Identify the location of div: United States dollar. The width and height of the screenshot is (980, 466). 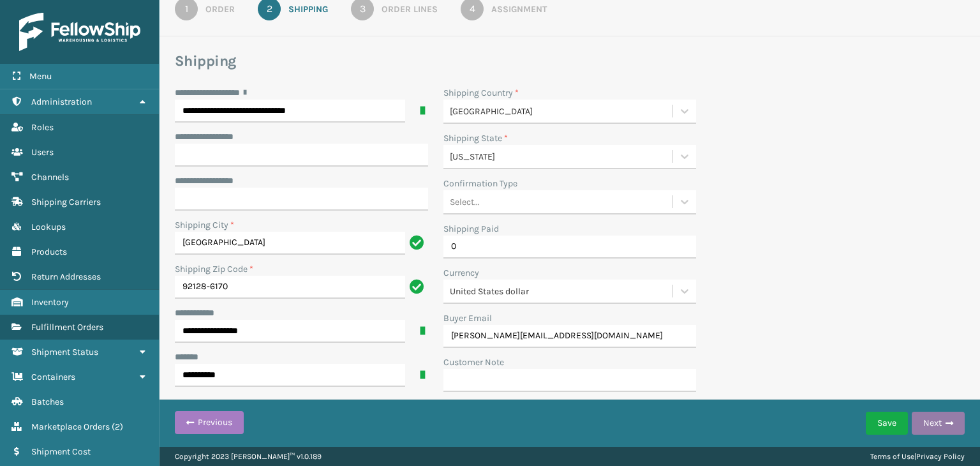
(562, 291).